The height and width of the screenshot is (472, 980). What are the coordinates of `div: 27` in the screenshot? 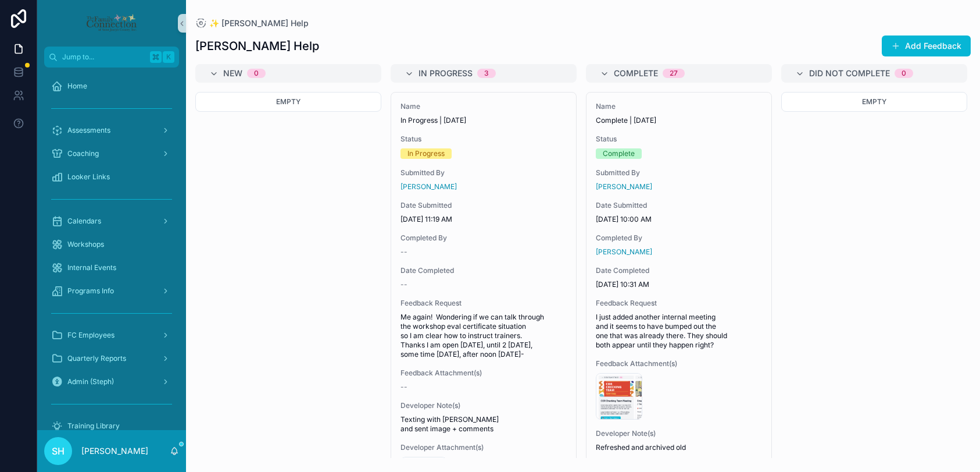 It's located at (674, 73).